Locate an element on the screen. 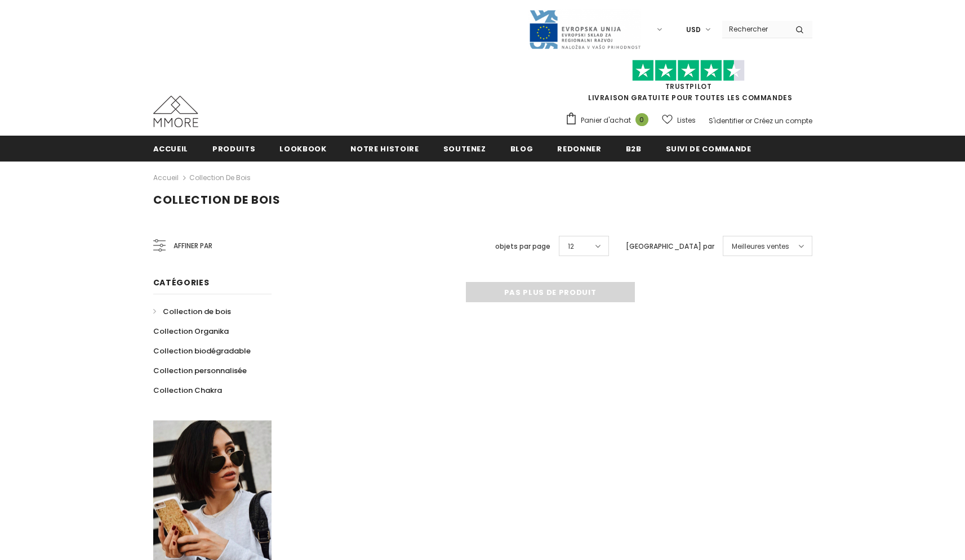  span: Accueil is located at coordinates (171, 148).